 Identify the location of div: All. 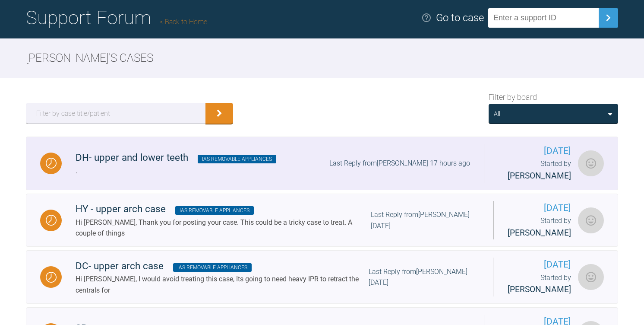
(497, 114).